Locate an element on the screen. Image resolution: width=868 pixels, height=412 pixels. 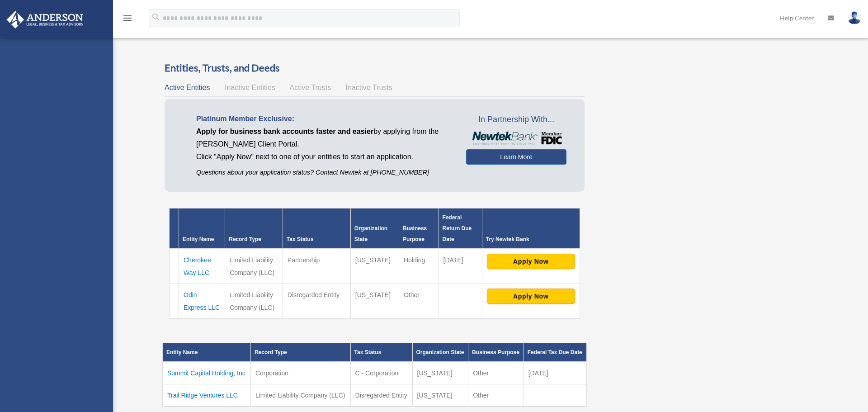
div: Try Newtek Bank is located at coordinates (531, 239).